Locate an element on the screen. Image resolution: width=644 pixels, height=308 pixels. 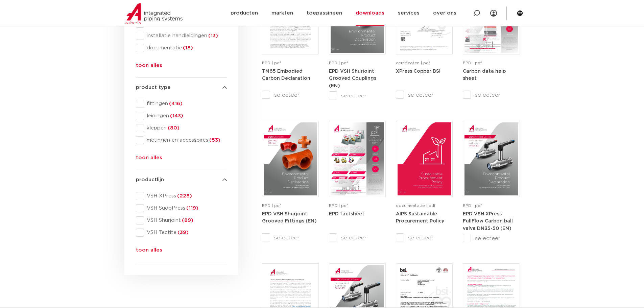
div: VSH Tectite(39) is located at coordinates (181, 233).